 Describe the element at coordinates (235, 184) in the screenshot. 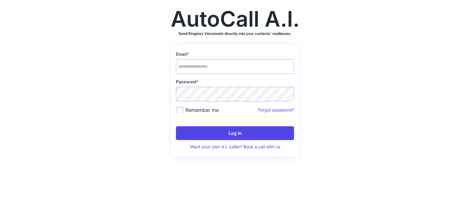

I see `a: terms` at that location.